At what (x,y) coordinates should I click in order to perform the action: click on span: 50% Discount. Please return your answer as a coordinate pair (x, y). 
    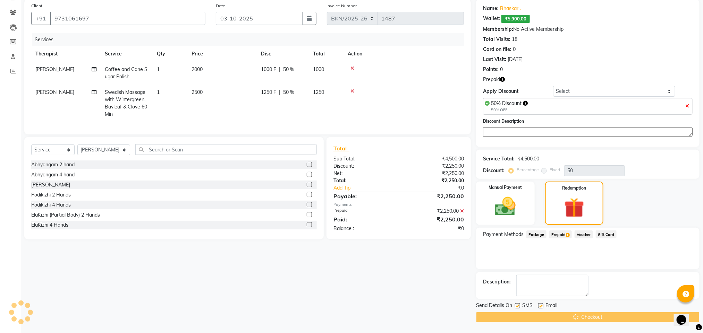
    Looking at the image, I should click on (506, 103).